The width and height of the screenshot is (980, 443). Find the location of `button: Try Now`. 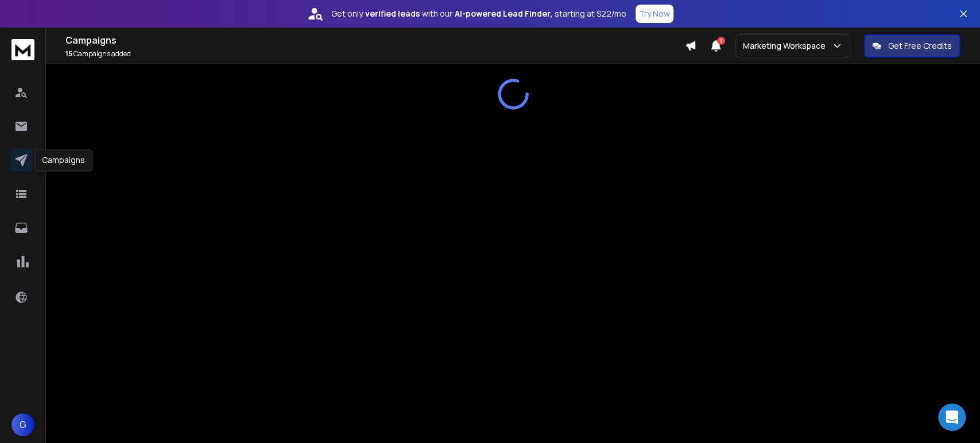

button: Try Now is located at coordinates (654, 14).